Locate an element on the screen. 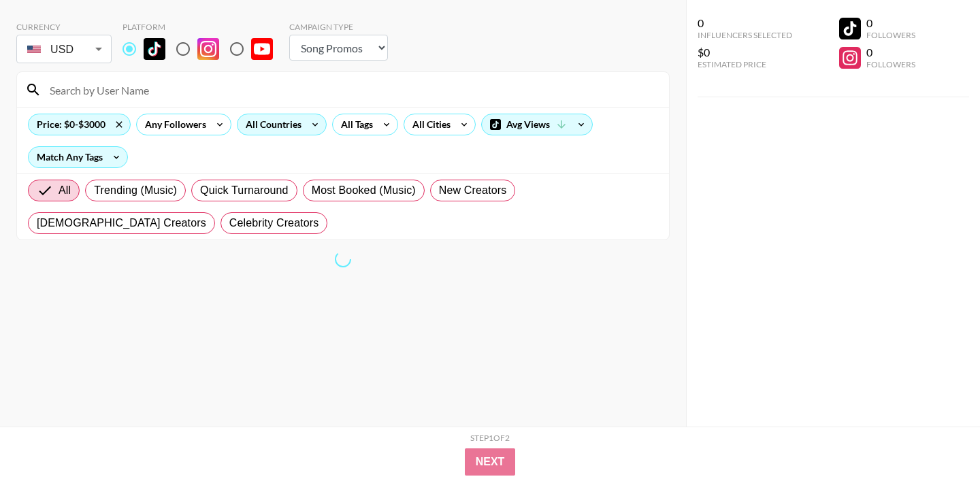 The width and height of the screenshot is (980, 481). div: Currency is located at coordinates (64, 26).